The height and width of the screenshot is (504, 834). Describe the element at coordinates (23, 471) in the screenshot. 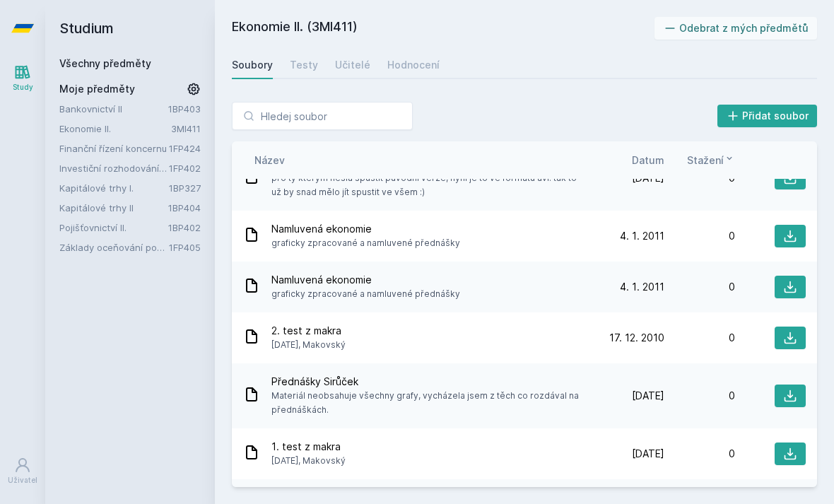

I see `a: Uživatel` at that location.